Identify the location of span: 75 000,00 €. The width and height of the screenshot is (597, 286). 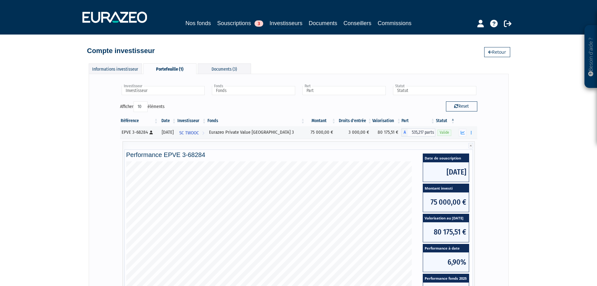
(446, 202).